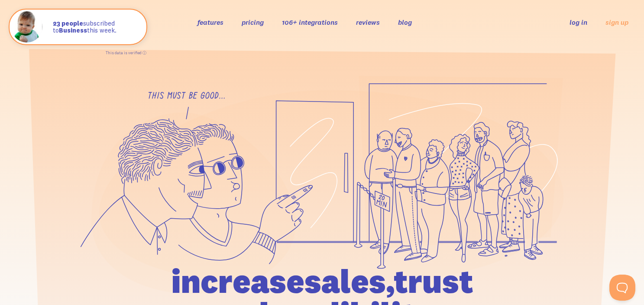  I want to click on a: 106+ integrations, so click(309, 22).